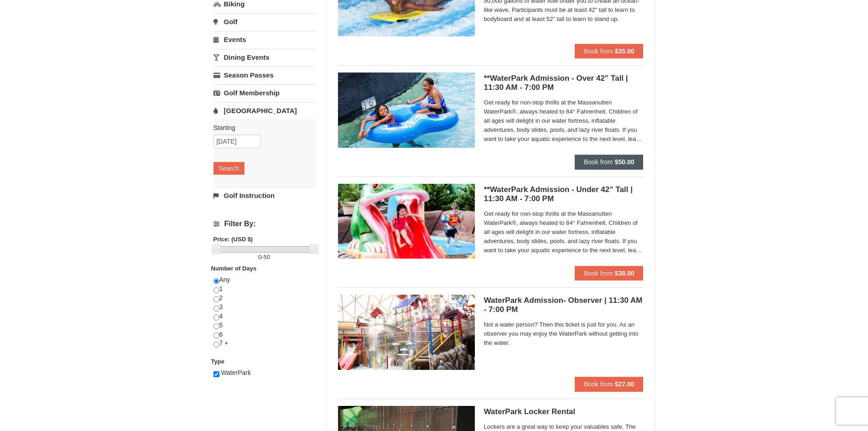 The height and width of the screenshot is (431, 868). I want to click on strong: $38.00, so click(624, 273).